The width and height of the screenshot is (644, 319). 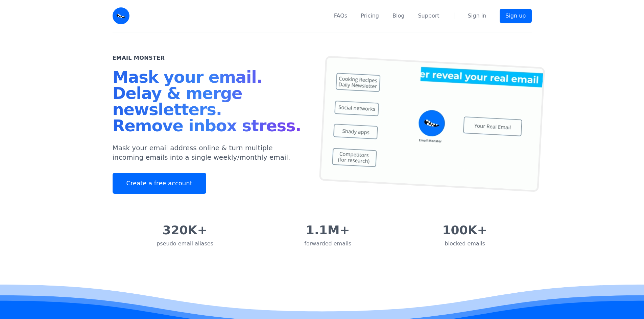 What do you see at coordinates (159, 183) in the screenshot?
I see `a: Create a free account` at bounding box center [159, 183].